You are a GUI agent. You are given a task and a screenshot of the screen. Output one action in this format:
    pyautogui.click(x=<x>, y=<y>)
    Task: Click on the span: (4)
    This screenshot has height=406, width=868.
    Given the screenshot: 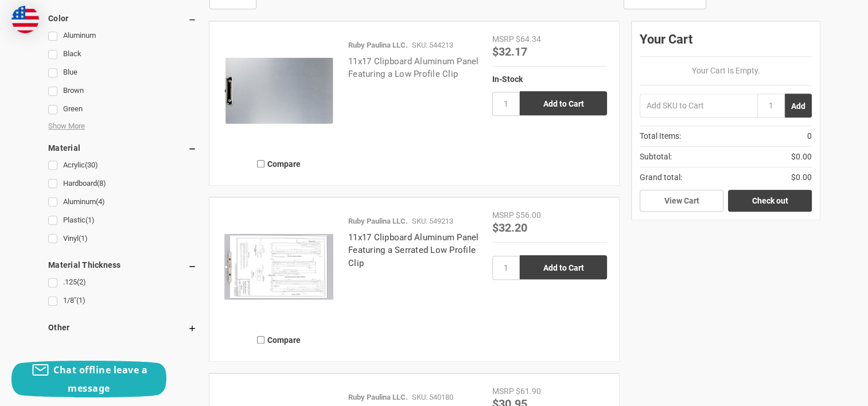 What is the action you would take?
    pyautogui.click(x=100, y=202)
    